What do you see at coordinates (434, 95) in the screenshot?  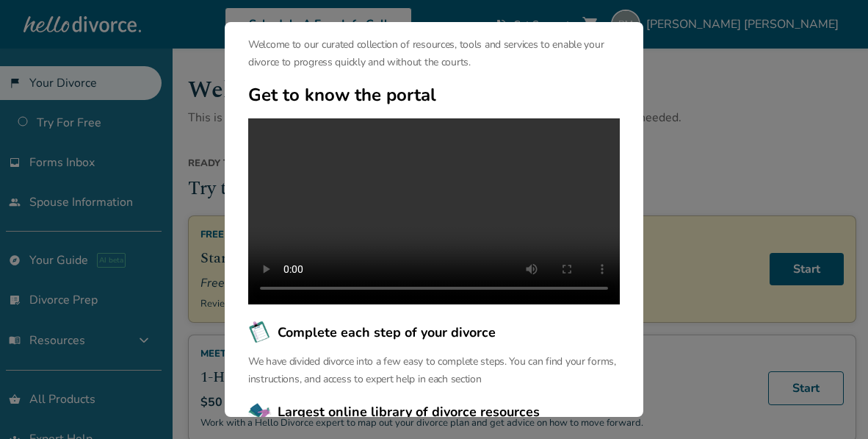 I see `h2: Get to know the portal` at bounding box center [434, 95].